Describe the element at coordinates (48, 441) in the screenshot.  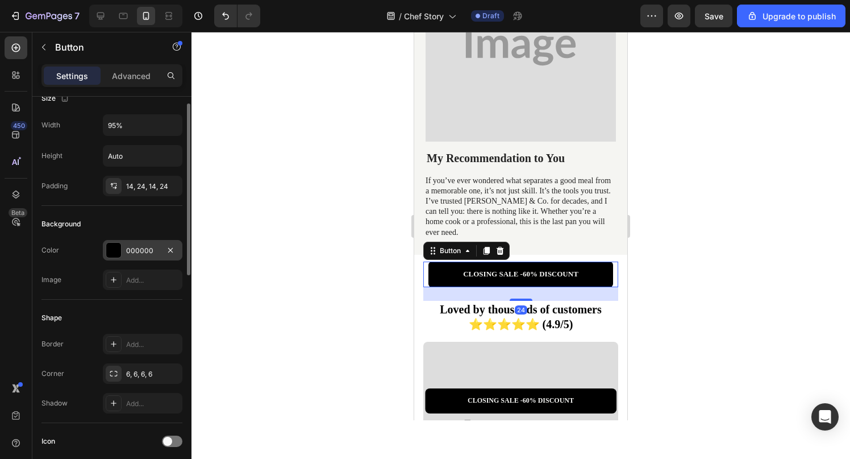
I see `div: Icon` at that location.